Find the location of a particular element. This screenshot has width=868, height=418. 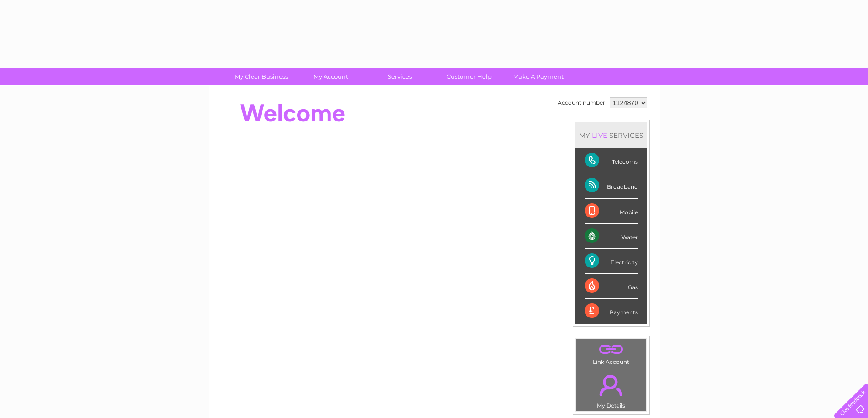

div: Broadband is located at coordinates (611, 186).